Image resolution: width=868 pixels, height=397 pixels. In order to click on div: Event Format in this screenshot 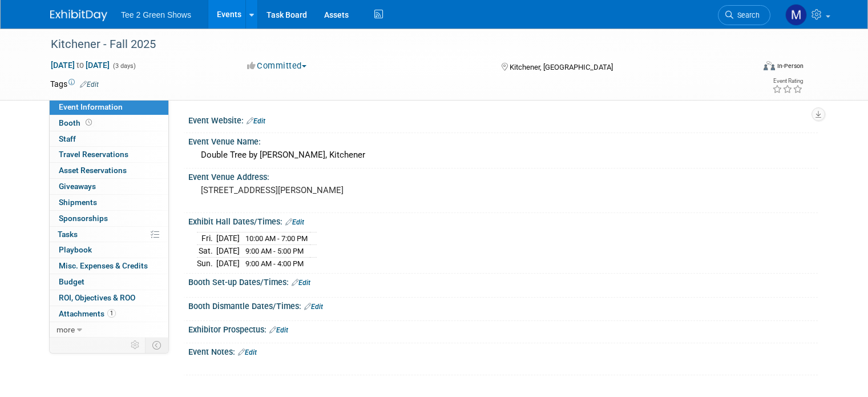, I will do `click(748, 68)`.